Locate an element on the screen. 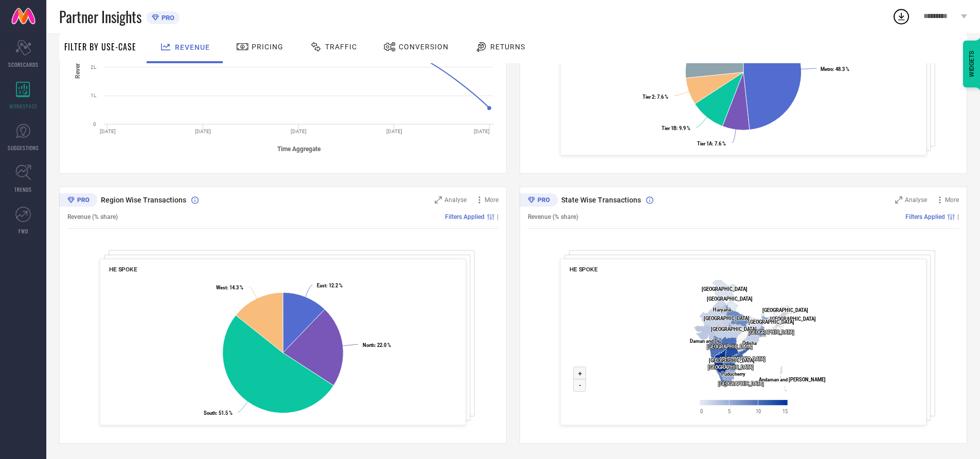 The width and height of the screenshot is (980, 459). text: : 22.0 % is located at coordinates (377, 345).